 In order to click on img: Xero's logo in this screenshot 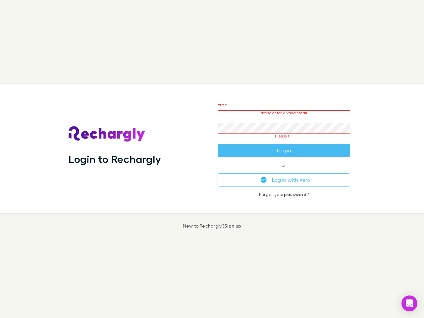, I will do `click(264, 180)`.